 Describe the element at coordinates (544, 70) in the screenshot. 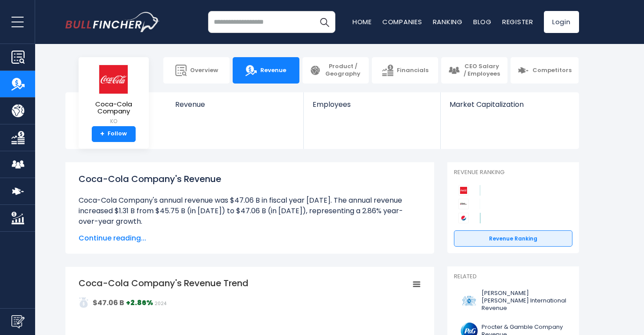

I see `a: Competitors` at that location.